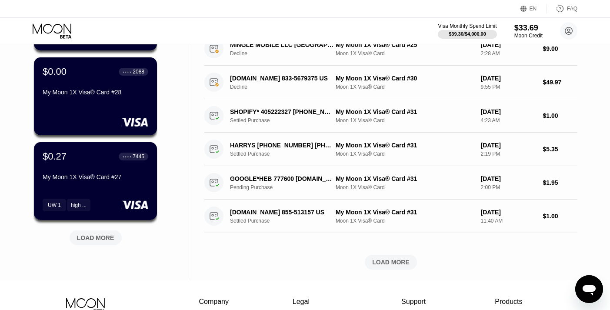 The image size is (610, 310). I want to click on div: My Moon 1X Visa® Card #28, so click(95, 92).